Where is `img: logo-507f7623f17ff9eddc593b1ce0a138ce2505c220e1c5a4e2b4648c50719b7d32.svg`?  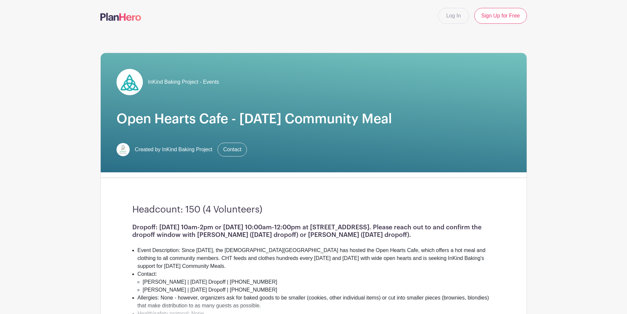
img: logo-507f7623f17ff9eddc593b1ce0a138ce2505c220e1c5a4e2b4648c50719b7d32.svg is located at coordinates (121, 17).